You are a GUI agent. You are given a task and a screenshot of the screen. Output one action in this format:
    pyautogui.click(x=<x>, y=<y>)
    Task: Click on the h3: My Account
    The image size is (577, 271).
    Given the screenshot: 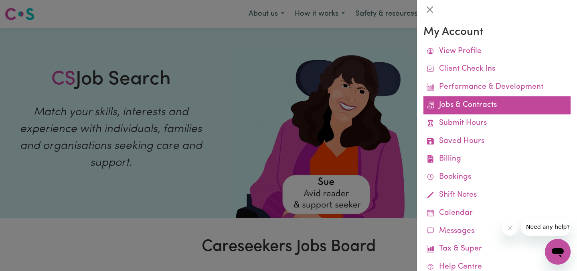 What is the action you would take?
    pyautogui.click(x=497, y=32)
    